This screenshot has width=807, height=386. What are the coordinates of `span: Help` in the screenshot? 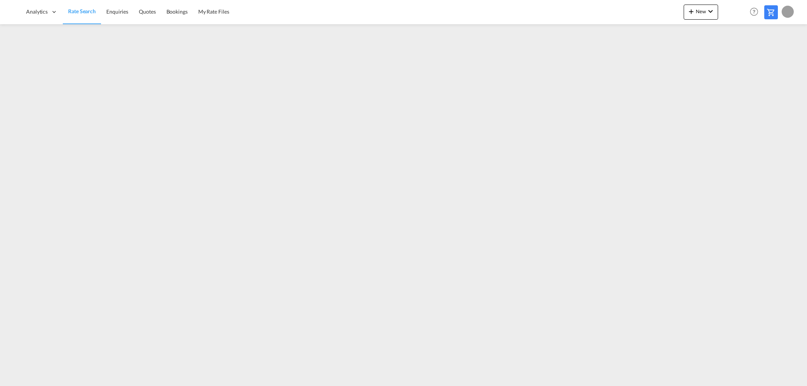 It's located at (754, 12).